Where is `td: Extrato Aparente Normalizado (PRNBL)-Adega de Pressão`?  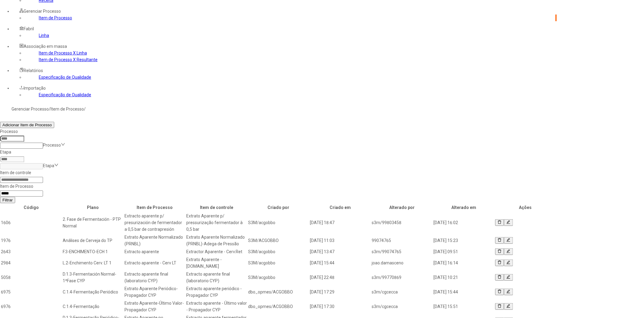
td: Extrato Aparente Normalizado (PRNBL)-Adega de Pressão is located at coordinates (217, 240).